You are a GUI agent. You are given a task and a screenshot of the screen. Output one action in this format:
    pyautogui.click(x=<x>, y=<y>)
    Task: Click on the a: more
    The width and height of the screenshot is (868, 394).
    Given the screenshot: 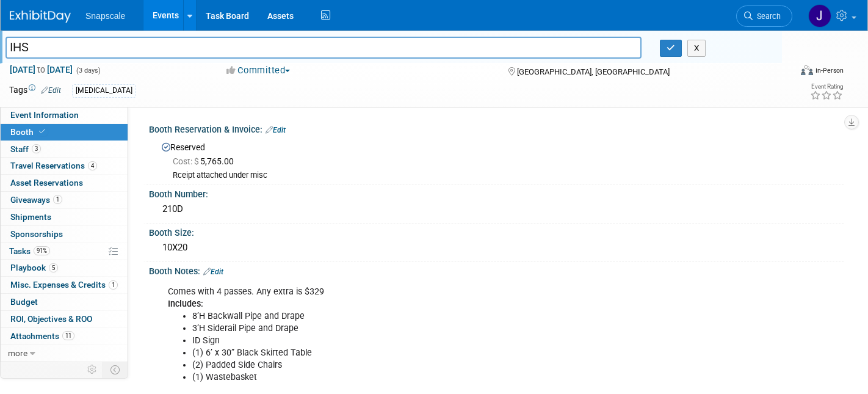 What is the action you would take?
    pyautogui.click(x=64, y=353)
    